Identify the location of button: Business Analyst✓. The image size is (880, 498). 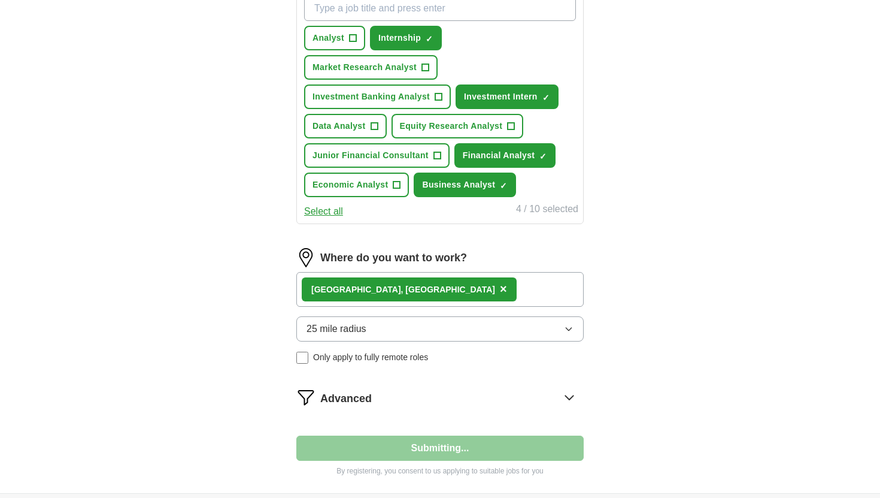
(465, 184).